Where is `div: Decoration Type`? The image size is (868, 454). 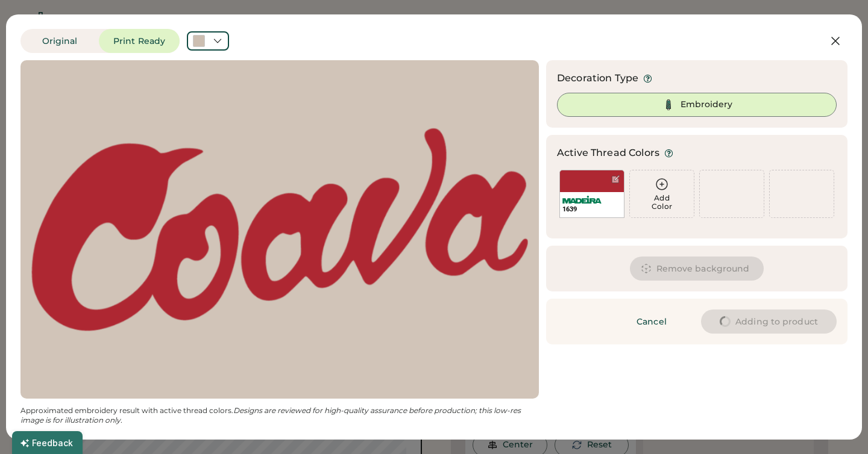
div: Decoration Type is located at coordinates (597, 78).